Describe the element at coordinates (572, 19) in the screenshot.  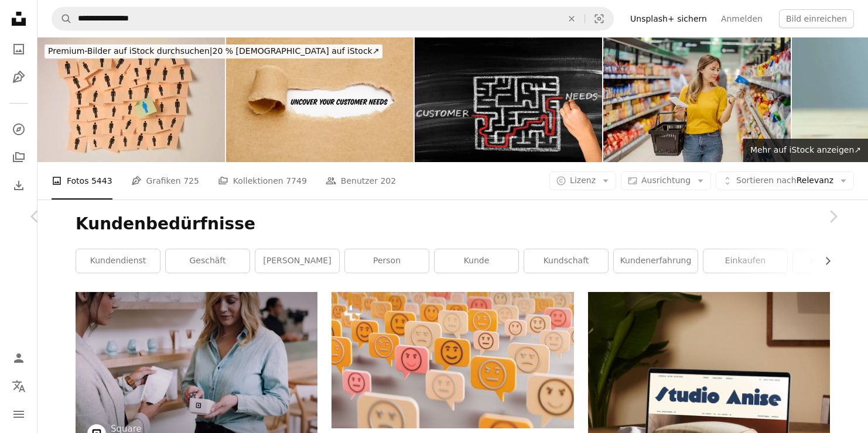
I see `button: Löschen` at that location.